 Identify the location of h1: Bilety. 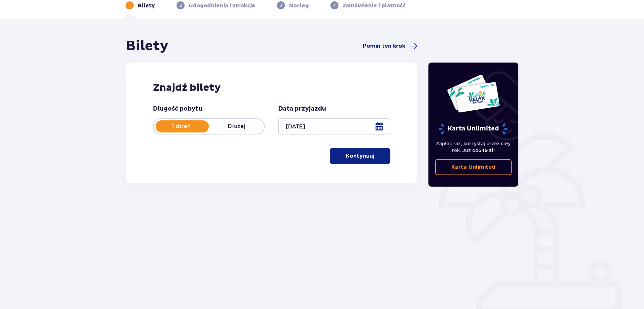
(147, 46).